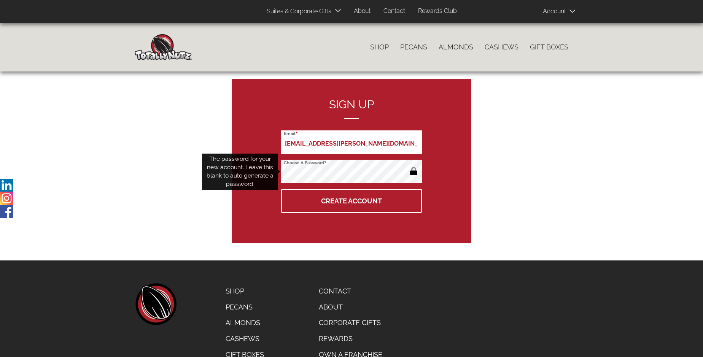  What do you see at coordinates (351, 142) in the screenshot?
I see `input: Email` at bounding box center [351, 142].